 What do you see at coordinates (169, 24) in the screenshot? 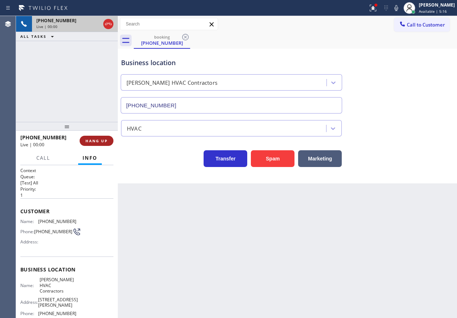
I see `input: Search` at bounding box center [169, 24].